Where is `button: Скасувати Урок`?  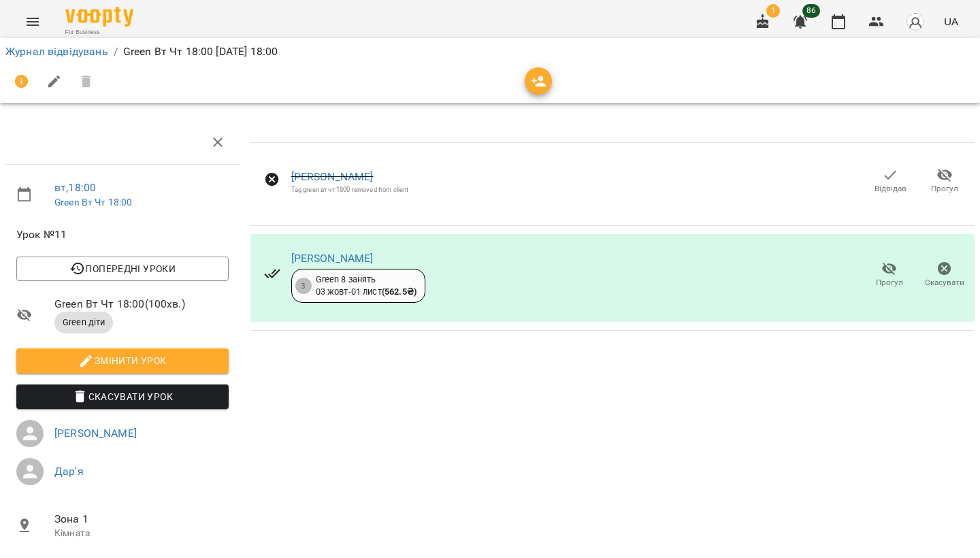 button: Скасувати Урок is located at coordinates (123, 397).